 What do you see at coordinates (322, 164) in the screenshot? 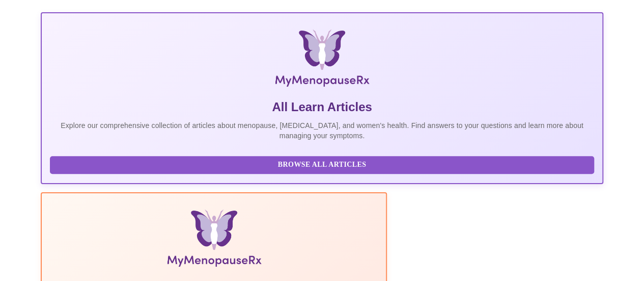
I see `span: Browse All Articles` at bounding box center [322, 164].